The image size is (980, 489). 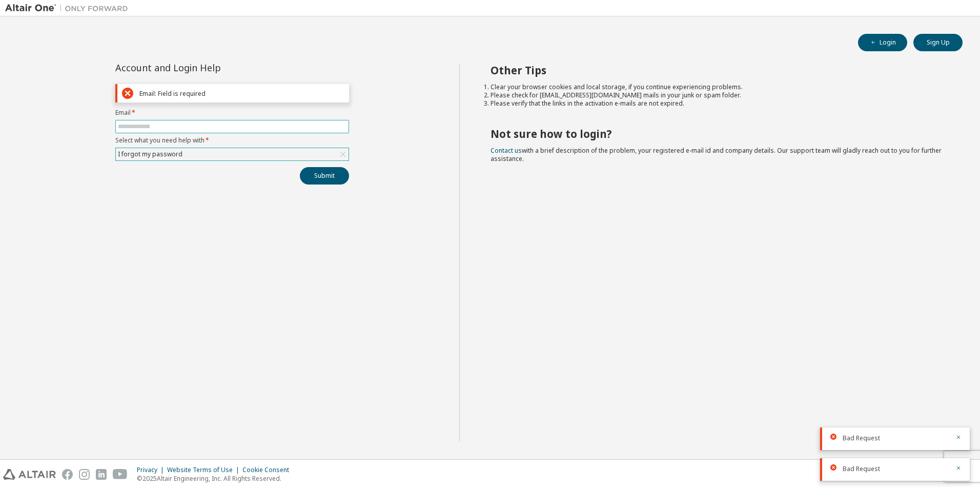 I want to click on div: Account and Login Help, so click(x=209, y=68).